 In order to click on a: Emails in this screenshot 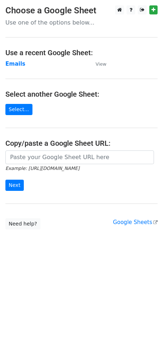, I will do `click(15, 64)`.